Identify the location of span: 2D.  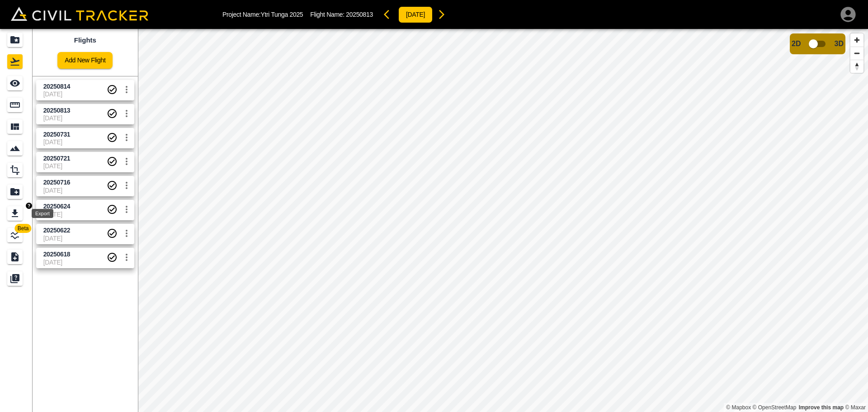
(796, 44).